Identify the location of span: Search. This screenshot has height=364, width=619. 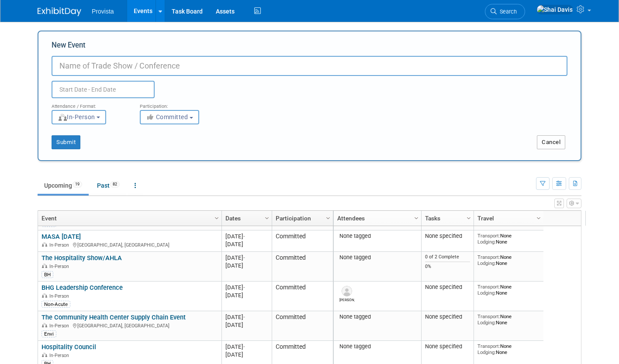
(507, 11).